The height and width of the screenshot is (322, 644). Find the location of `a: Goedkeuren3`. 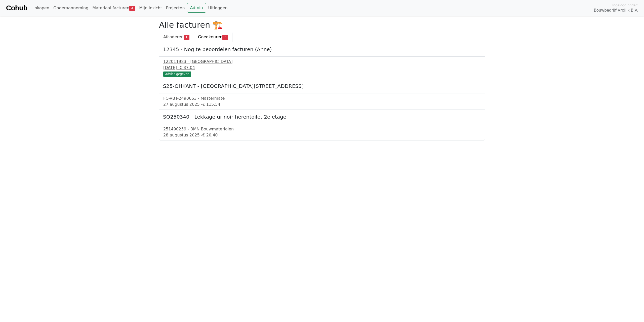

a: Goedkeuren3 is located at coordinates (213, 37).